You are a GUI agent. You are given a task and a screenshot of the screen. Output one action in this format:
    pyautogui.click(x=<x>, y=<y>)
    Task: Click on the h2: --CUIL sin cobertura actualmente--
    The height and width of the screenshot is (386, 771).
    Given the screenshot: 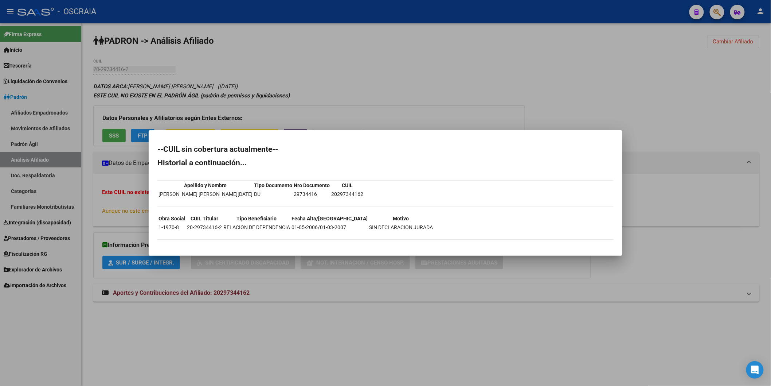 What is the action you would take?
    pyautogui.click(x=386, y=149)
    